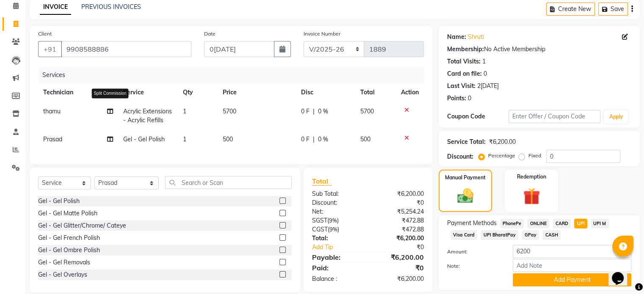 This screenshot has height=294, width=644. Describe the element at coordinates (613, 9) in the screenshot. I see `button: Save` at that location.